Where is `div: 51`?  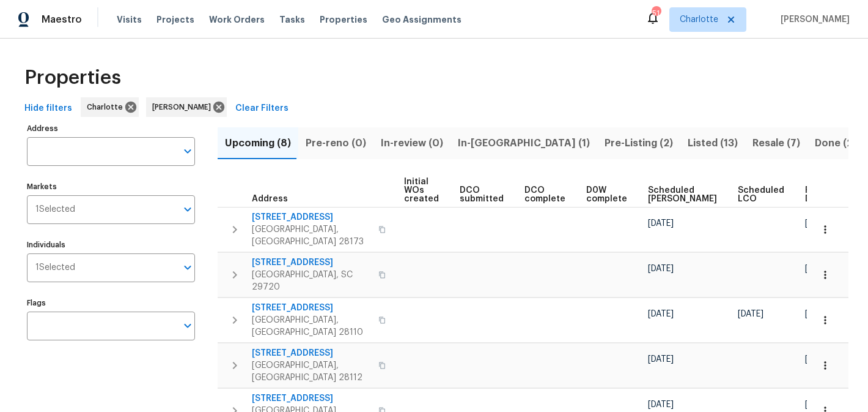 div: 51 is located at coordinates (656, 14).